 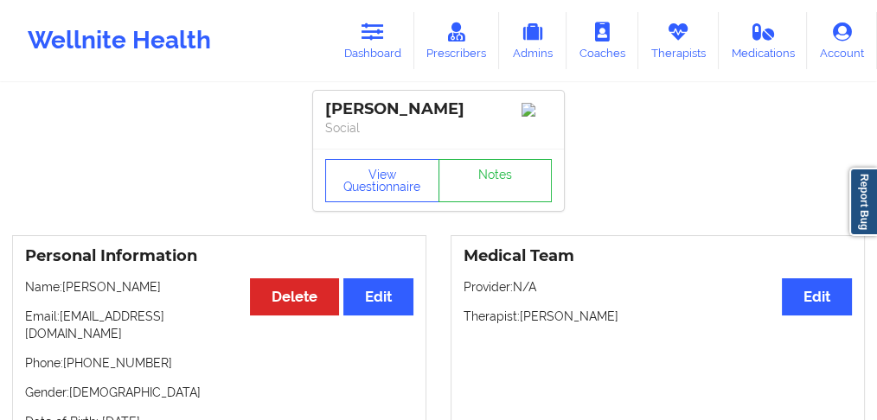 I want to click on a: Medications, so click(x=763, y=41).